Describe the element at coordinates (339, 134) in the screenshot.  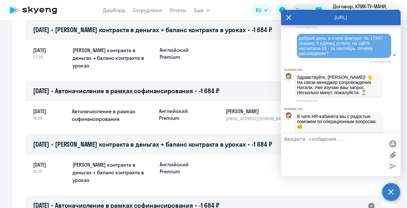
I see `p: В чате HR-кабинета мы с радостью поможем по операционным вопросам. 😊 Для решения вопросов по доку...` at that location.